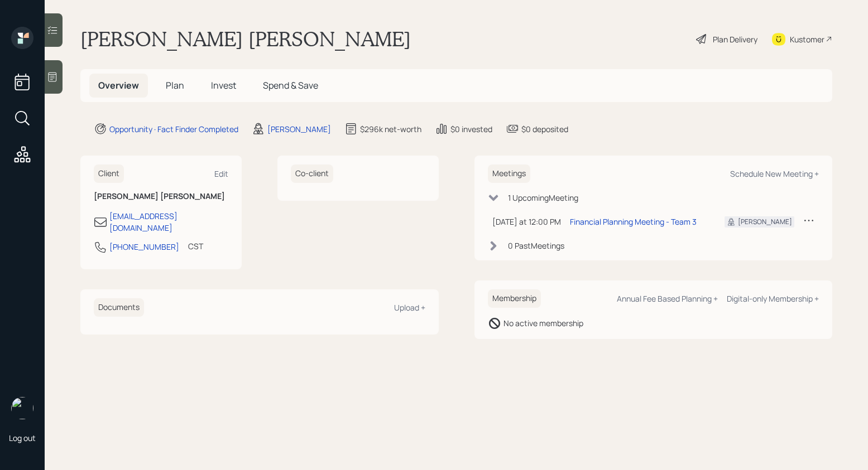 This screenshot has height=470, width=868. What do you see at coordinates (545, 129) in the screenshot?
I see `div: $0 deposited` at bounding box center [545, 129].